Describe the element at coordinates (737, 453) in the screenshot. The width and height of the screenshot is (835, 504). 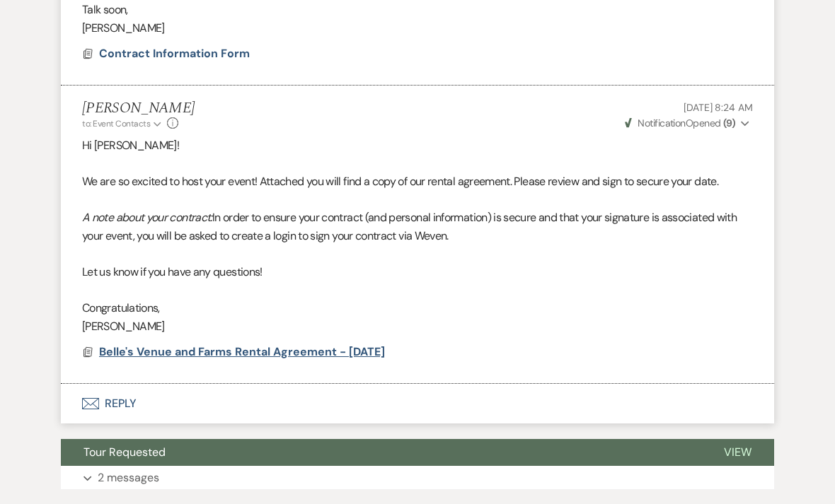
I see `span: View` at that location.